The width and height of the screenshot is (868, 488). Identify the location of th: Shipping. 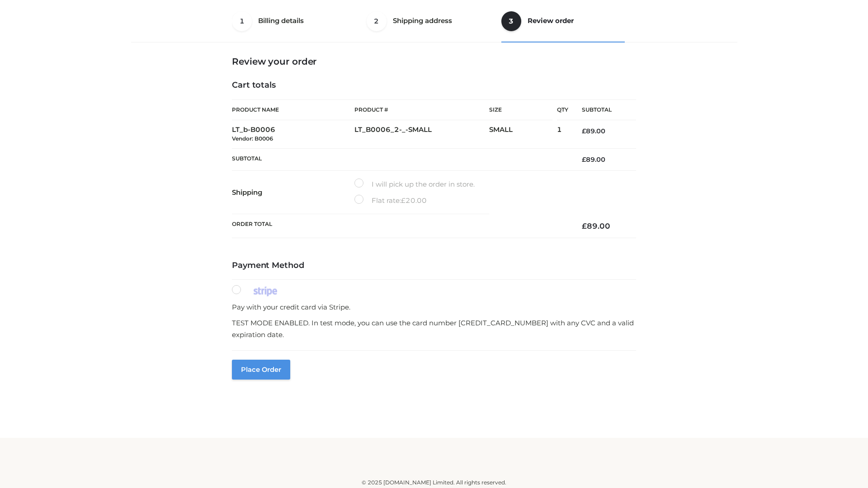
(293, 192).